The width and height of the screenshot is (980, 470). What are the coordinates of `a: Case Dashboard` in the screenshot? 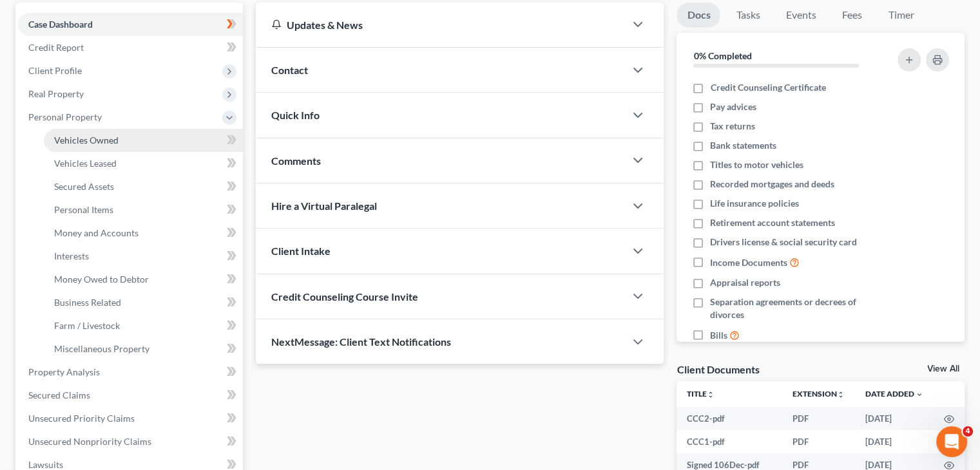 It's located at (130, 24).